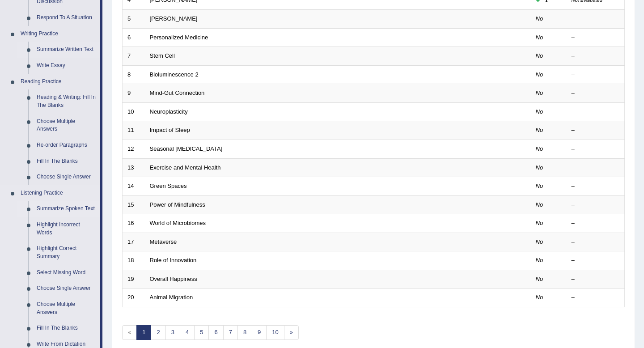 This screenshot has height=348, width=644. Describe the element at coordinates (133, 75) in the screenshot. I see `td: 8` at that location.